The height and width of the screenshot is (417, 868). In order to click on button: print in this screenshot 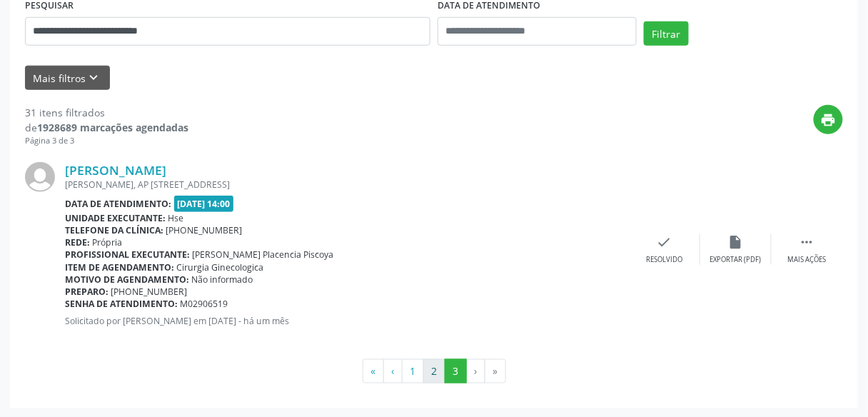, I will do `click(828, 119)`.